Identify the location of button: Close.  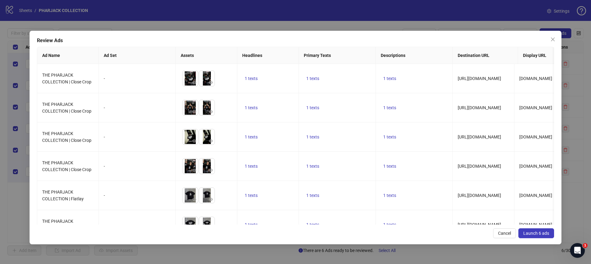
(553, 39).